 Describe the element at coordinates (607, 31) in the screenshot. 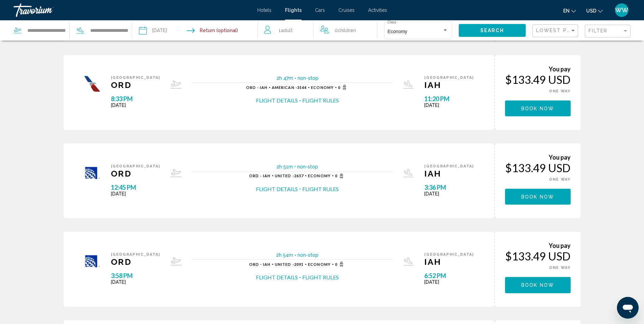

I see `button: Filter` at that location.